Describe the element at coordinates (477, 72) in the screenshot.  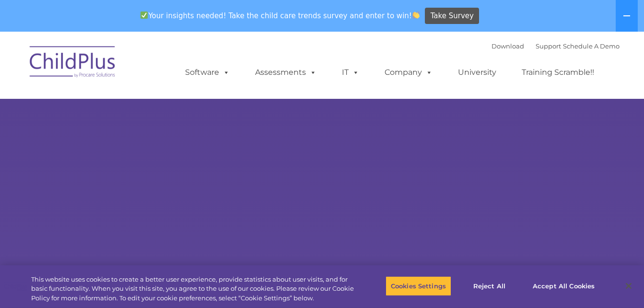
I see `a: University` at that location.